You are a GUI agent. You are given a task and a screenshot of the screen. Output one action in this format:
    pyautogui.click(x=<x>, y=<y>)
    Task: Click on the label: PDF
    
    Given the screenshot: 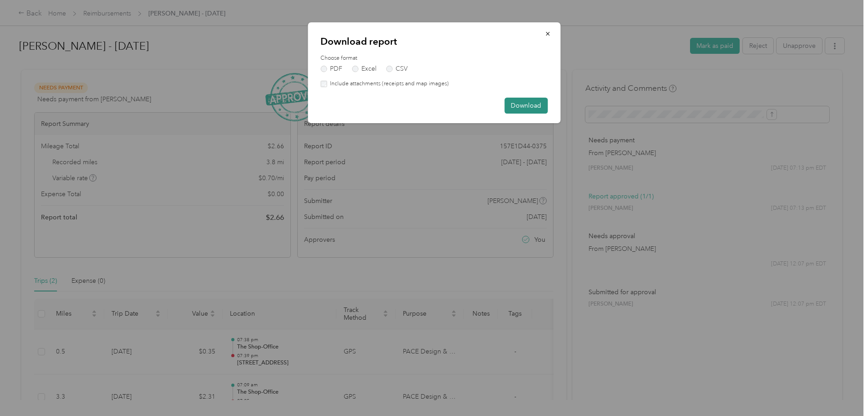 What is the action you would take?
    pyautogui.click(x=331, y=69)
    